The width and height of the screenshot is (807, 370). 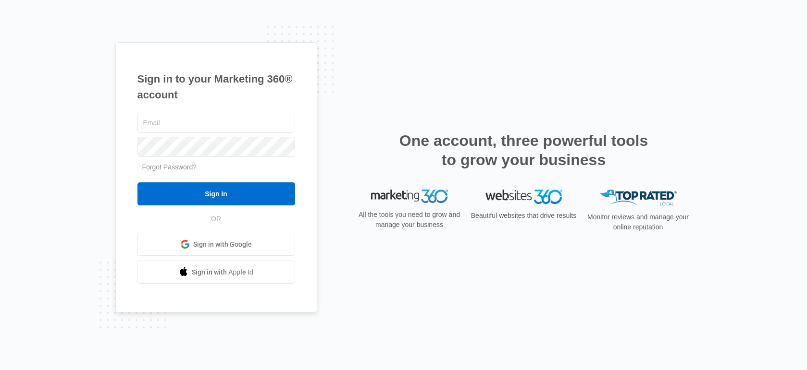 What do you see at coordinates (524, 216) in the screenshot?
I see `p: Beautiful websites that drive results` at bounding box center [524, 216].